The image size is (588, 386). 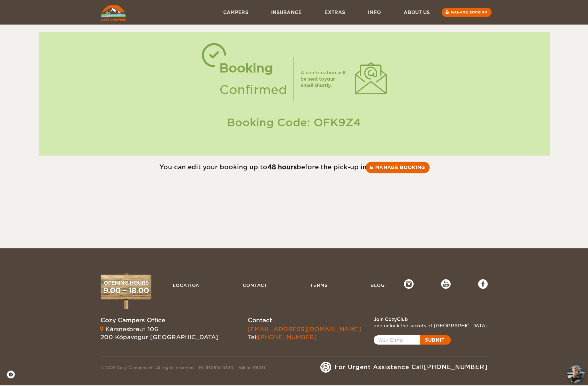 What do you see at coordinates (186, 286) in the screenshot?
I see `a: Location` at bounding box center [186, 286].